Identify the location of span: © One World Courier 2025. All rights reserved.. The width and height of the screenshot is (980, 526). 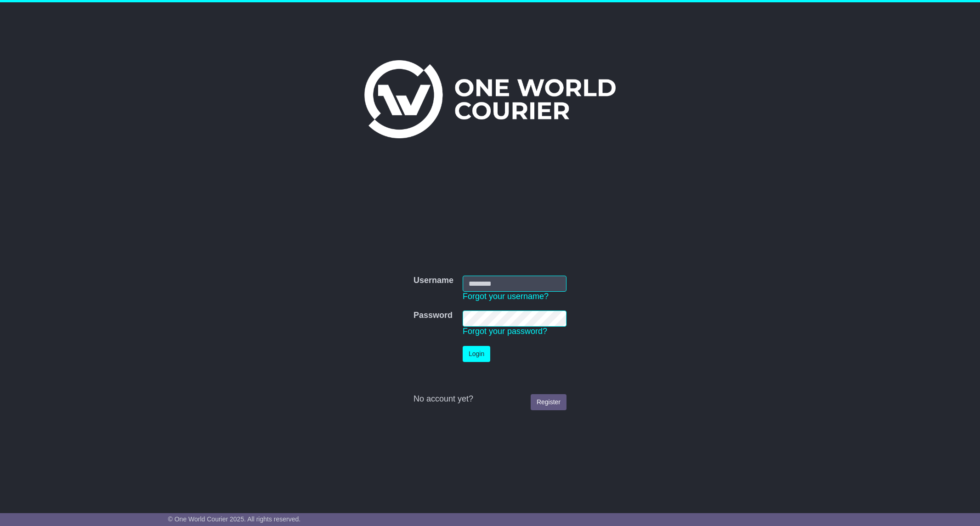
(234, 519).